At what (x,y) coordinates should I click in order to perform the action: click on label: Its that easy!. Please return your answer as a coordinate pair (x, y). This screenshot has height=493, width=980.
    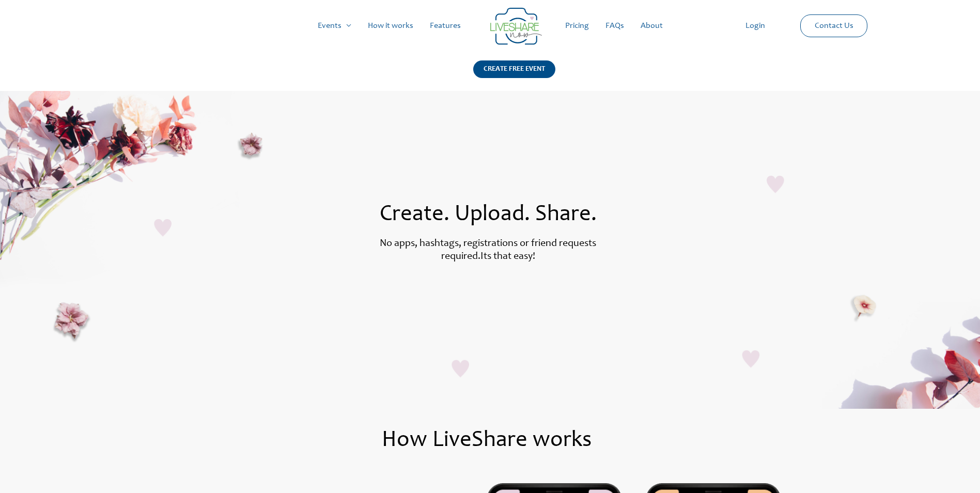
    Looking at the image, I should click on (507, 256).